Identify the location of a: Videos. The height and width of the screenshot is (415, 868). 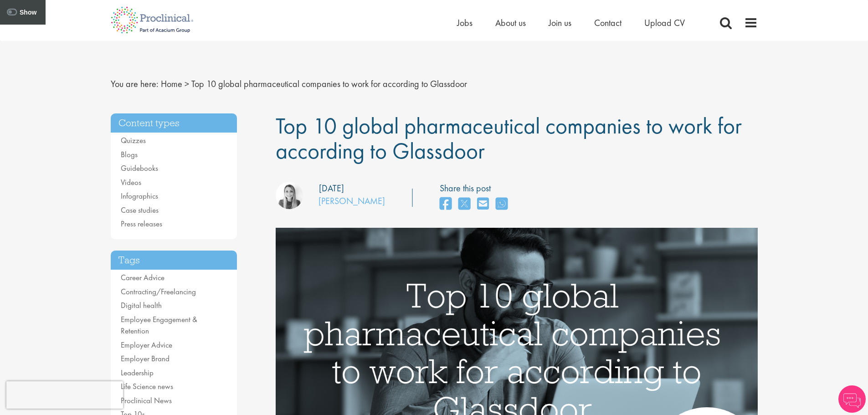
(131, 182).